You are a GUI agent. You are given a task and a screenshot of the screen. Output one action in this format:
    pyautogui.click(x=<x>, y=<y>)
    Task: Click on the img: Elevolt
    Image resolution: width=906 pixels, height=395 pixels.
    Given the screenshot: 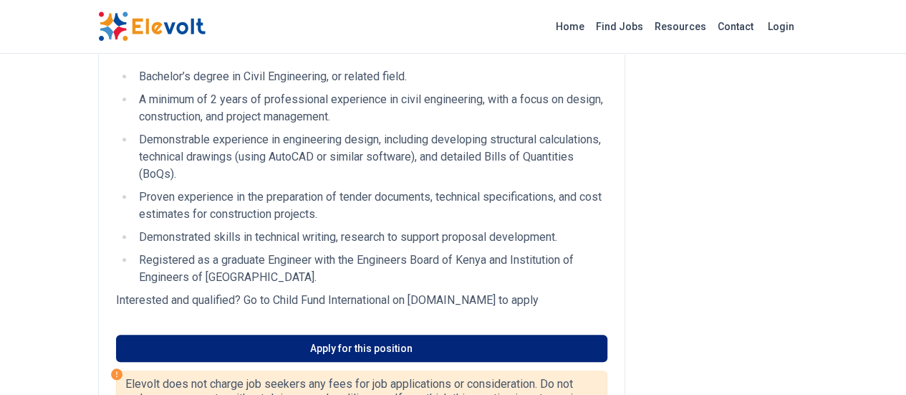 What is the action you would take?
    pyautogui.click(x=152, y=27)
    